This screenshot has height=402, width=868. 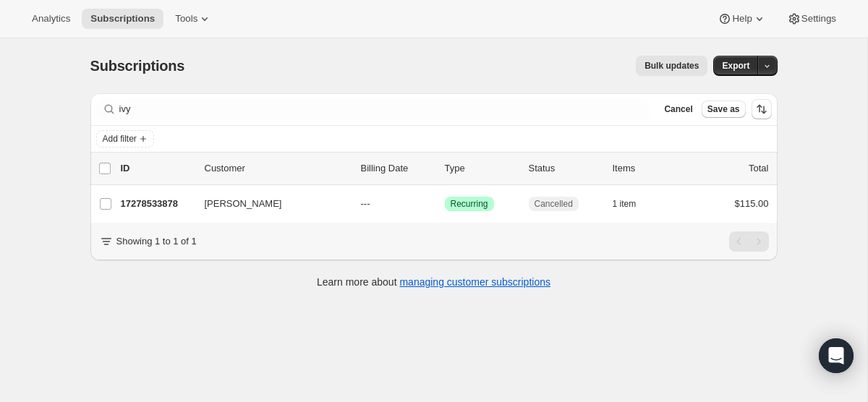 What do you see at coordinates (735, 66) in the screenshot?
I see `span: Export` at bounding box center [735, 66].